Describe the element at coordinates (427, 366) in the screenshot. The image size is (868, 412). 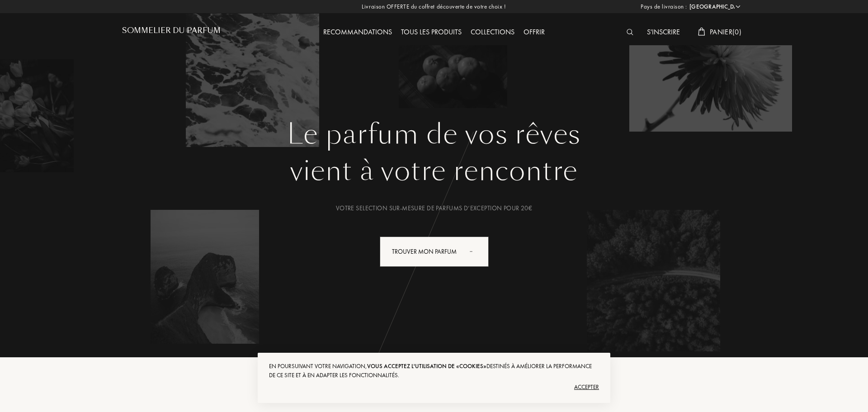
I see `span: vous acceptez l'utilisation de «cookies»` at that location.